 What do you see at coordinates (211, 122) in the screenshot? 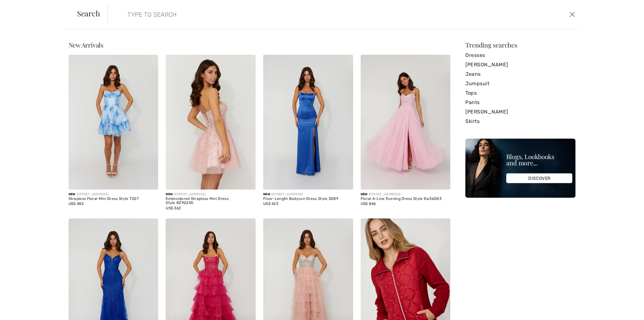
I see `img: Embroidered Strapless Mini Dress Style BZ9024S. Blush` at bounding box center [211, 122].